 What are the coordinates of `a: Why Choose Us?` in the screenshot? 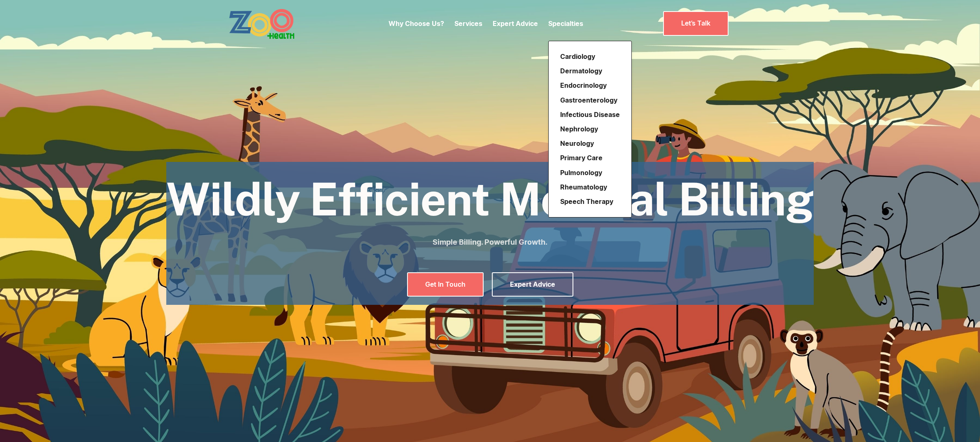 It's located at (416, 23).